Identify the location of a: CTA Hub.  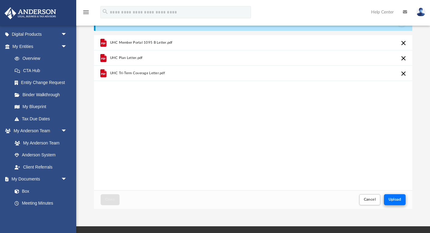
(42, 70).